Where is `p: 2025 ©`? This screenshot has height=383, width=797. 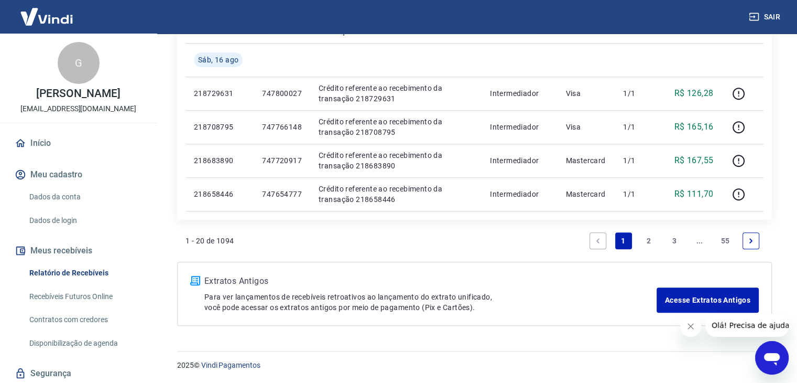 p: 2025 © is located at coordinates (474, 365).